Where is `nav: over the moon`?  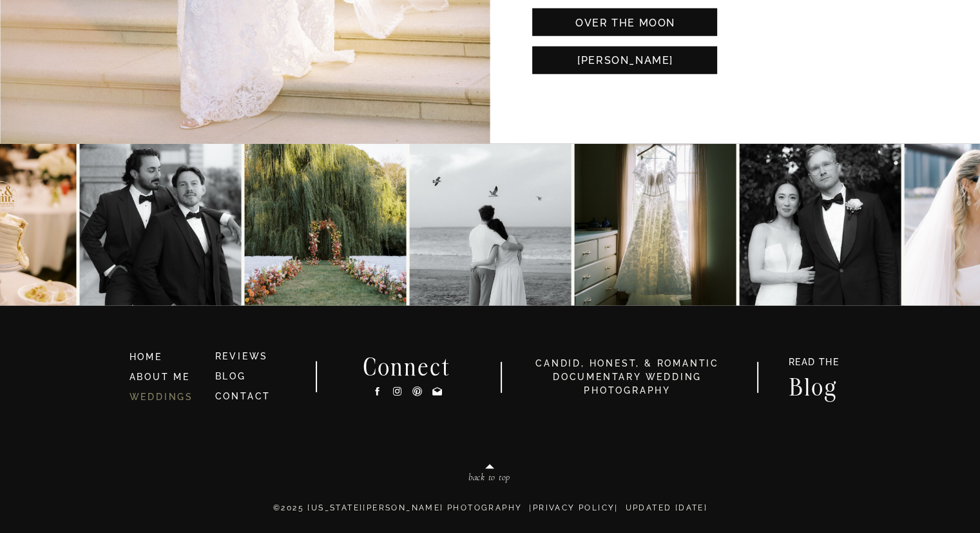 nav: over the moon is located at coordinates (626, 22).